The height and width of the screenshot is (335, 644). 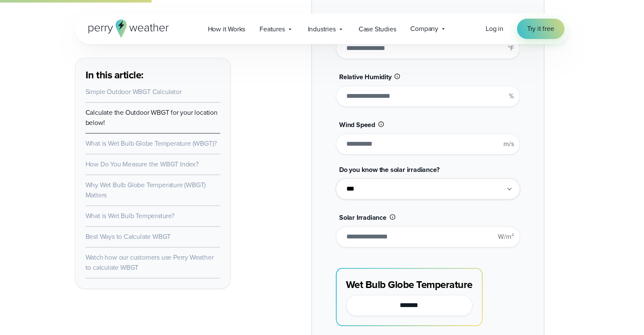 What do you see at coordinates (540, 29) in the screenshot?
I see `a: Try it free` at bounding box center [540, 29].